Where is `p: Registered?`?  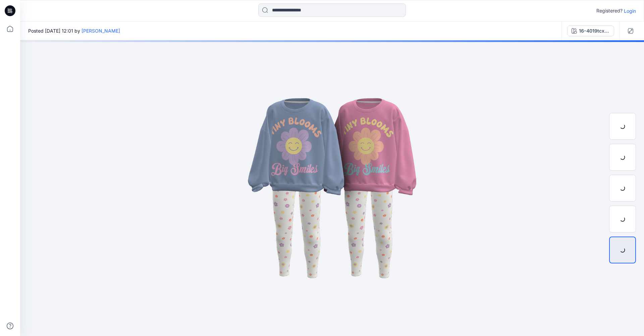 p: Registered? is located at coordinates (610, 11).